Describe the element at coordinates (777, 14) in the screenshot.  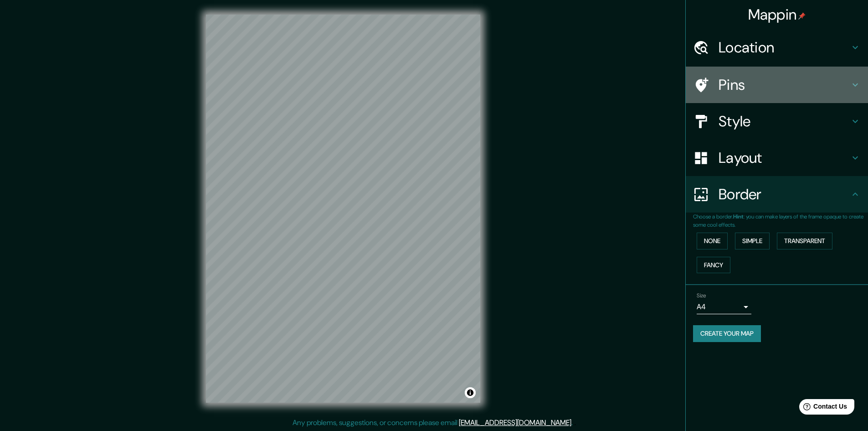
I see `h4: Mappin` at that location.